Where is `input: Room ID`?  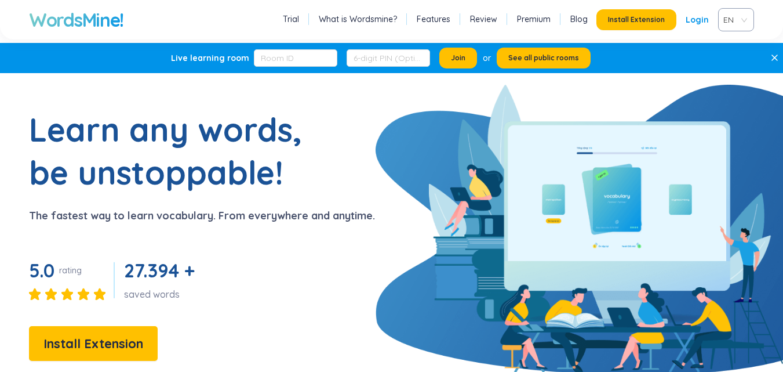
input: Room ID is located at coordinates (296, 58).